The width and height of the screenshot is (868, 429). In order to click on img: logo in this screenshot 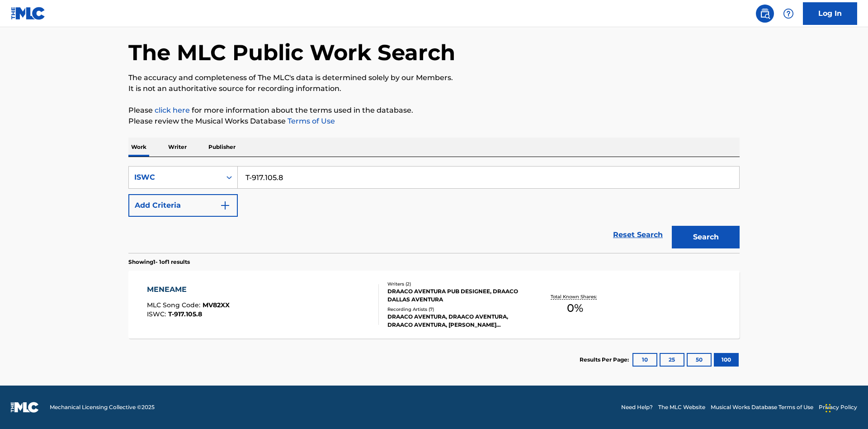, I will do `click(25, 407)`.